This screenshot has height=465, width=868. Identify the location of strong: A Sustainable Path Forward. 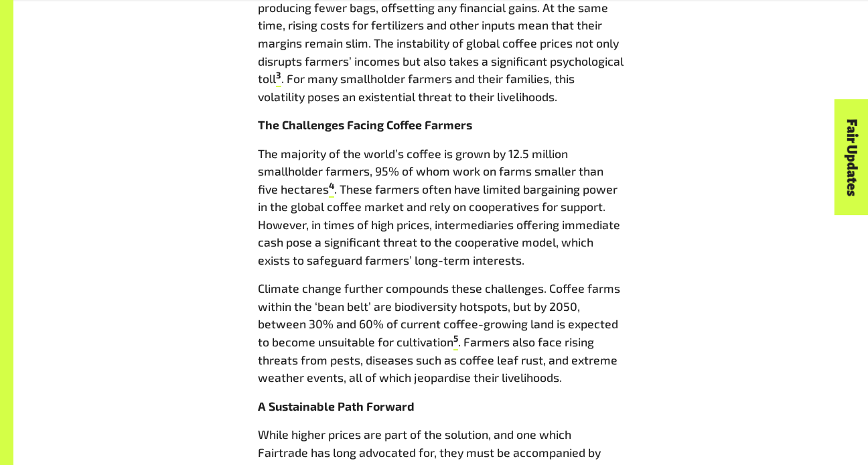
(336, 406).